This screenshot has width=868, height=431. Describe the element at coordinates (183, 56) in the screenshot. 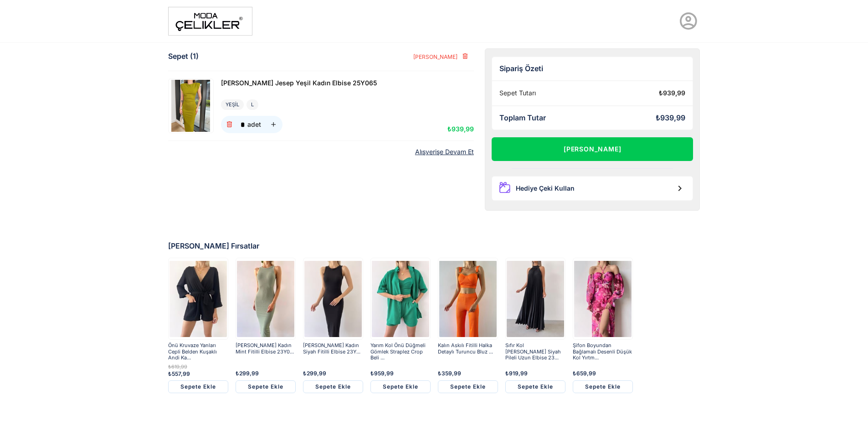

I see `div: Sepet (1)` at that location.